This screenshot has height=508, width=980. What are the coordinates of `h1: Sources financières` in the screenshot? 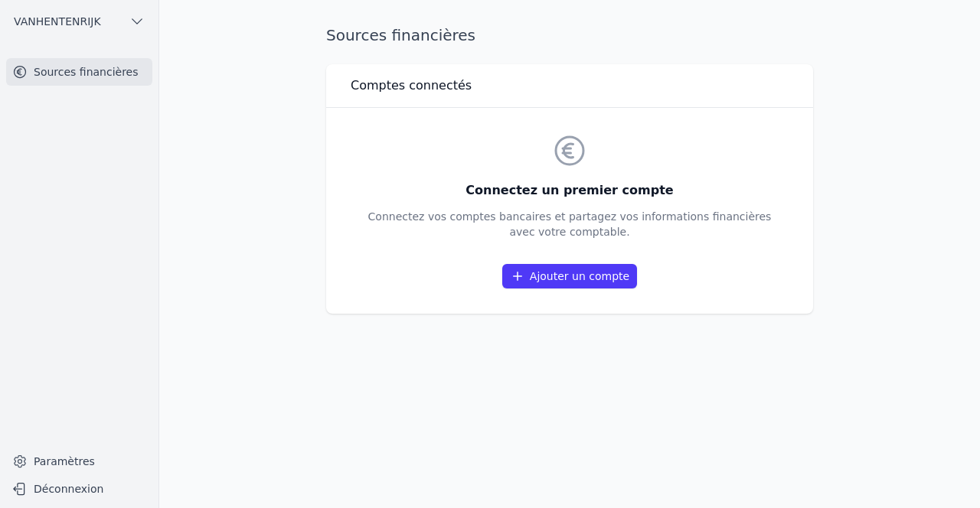 It's located at (401, 36).